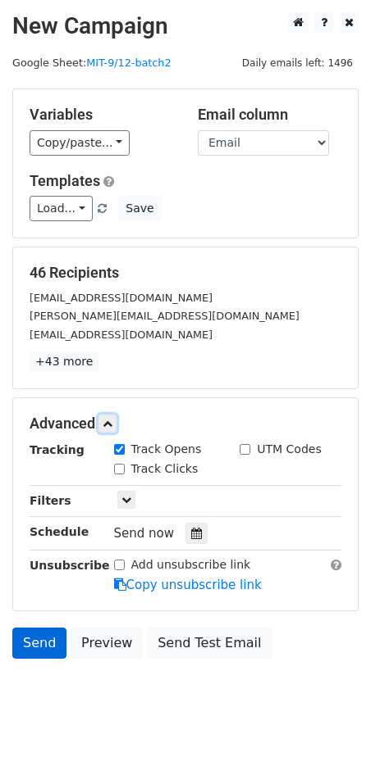 The width and height of the screenshot is (371, 766). Describe the element at coordinates (191, 565) in the screenshot. I see `label: Add unsubscribe link` at that location.